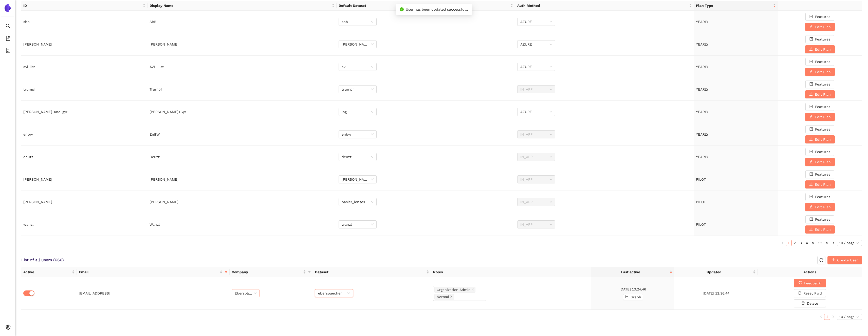 This screenshot has width=868, height=336. I want to click on td: Wanzl, so click(242, 225).